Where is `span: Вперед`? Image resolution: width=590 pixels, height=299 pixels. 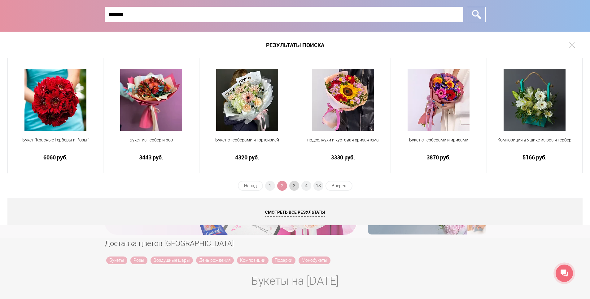
span: Вперед is located at coordinates (339, 186).